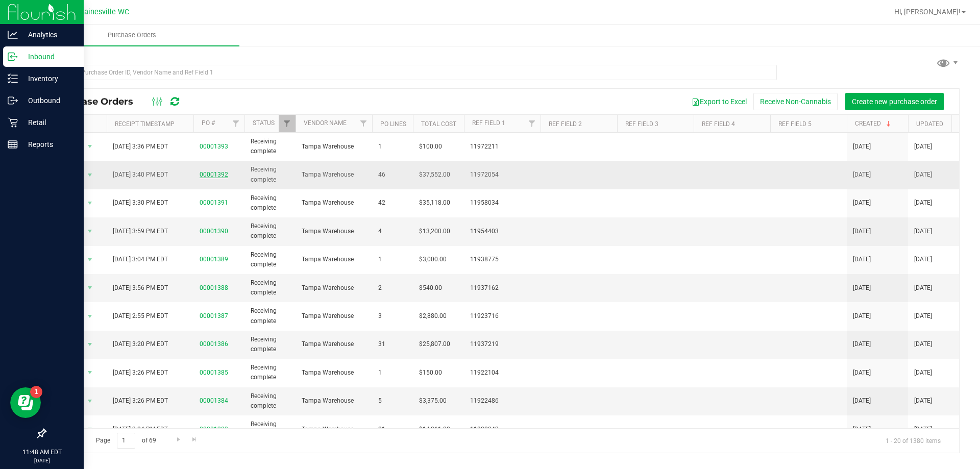  Describe the element at coordinates (49, 100) in the screenshot. I see `p: Outbound` at that location.